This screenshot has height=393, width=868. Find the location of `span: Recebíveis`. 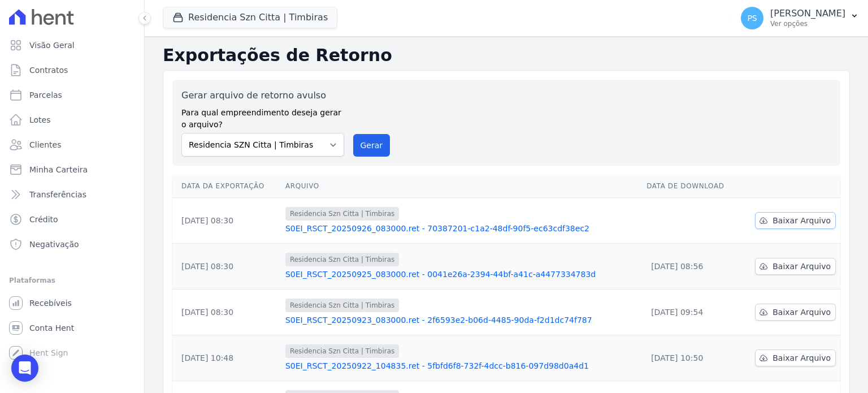

span: Recebíveis is located at coordinates (50, 303).